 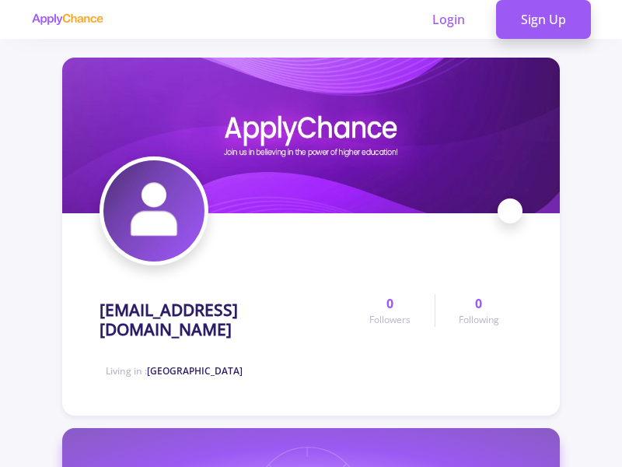 What do you see at coordinates (390, 320) in the screenshot?
I see `span: Followers` at bounding box center [390, 320].